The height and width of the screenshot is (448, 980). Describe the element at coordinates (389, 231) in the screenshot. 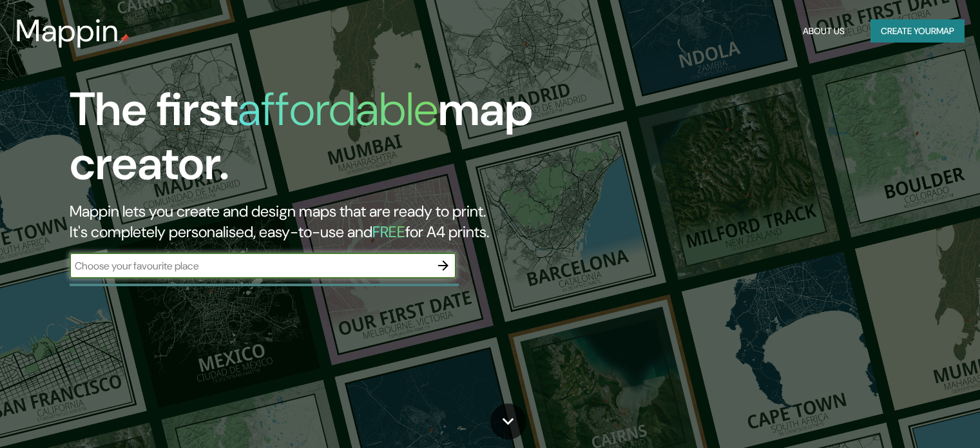

I see `h5: FREE` at that location.